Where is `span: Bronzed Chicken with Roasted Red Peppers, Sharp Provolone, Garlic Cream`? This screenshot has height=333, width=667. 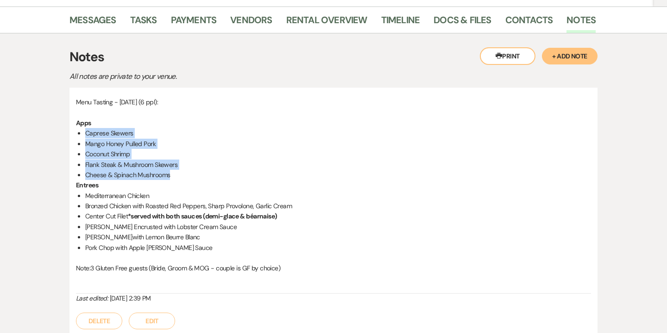 span: Bronzed Chicken with Roasted Red Peppers, Sharp Provolone, Garlic Cream is located at coordinates (188, 206).